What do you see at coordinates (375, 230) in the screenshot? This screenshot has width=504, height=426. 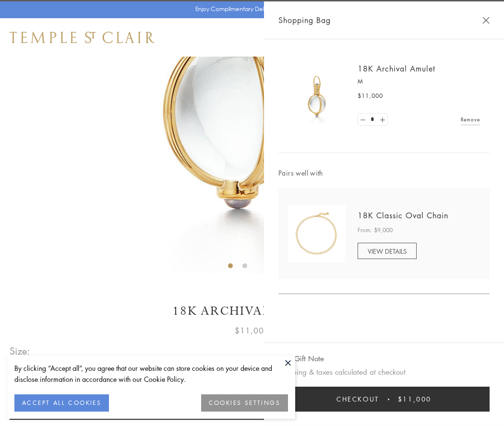 I see `span: From: $9,000` at bounding box center [375, 230].